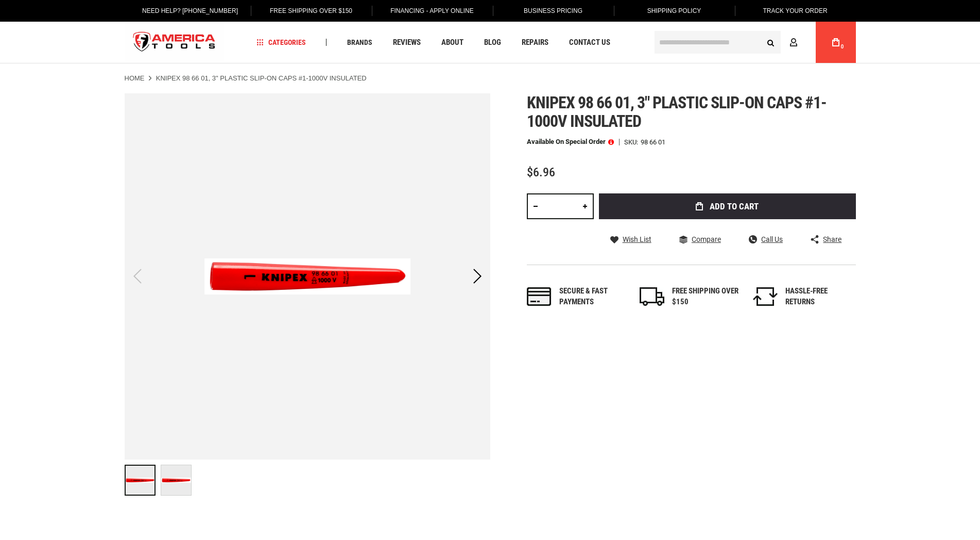 The width and height of the screenshot is (980, 540). I want to click on strong: KNIPEX 98 66 01, 3" PLASTIC SLIP-ON CAPS #1-1000V INSULATED, so click(261, 78).